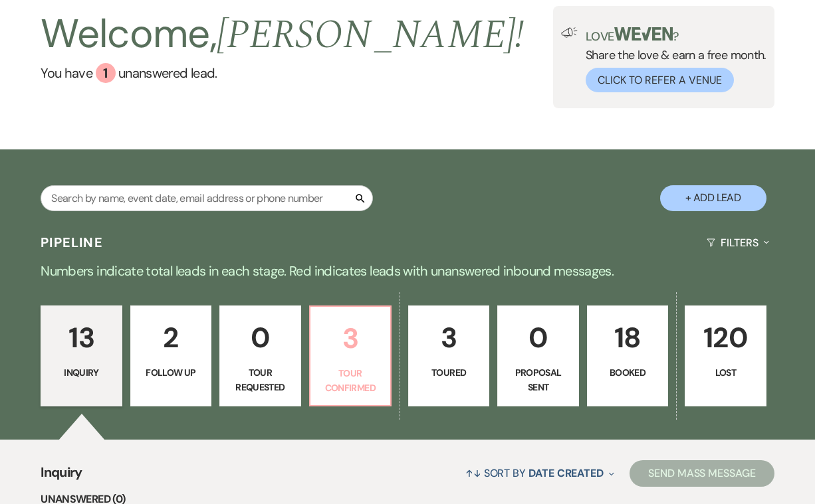 This screenshot has height=504, width=815. I want to click on p: Love ?, so click(676, 34).